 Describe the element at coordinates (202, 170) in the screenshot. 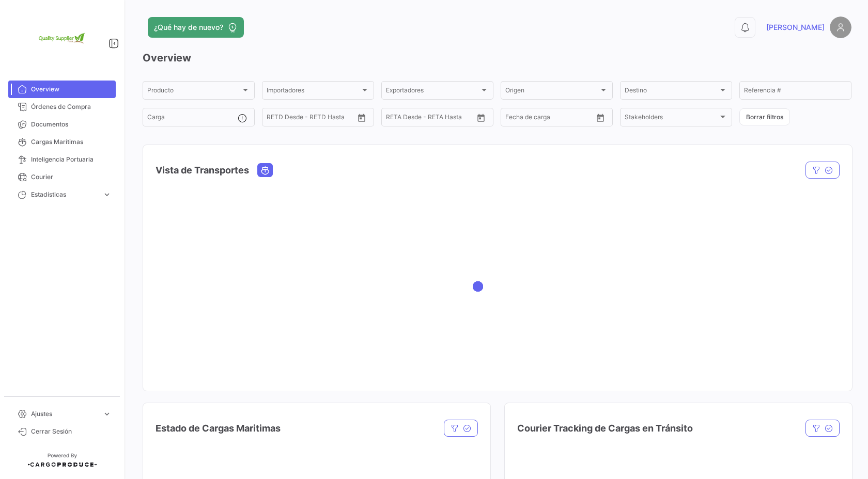

I see `h4: Vista de Transportes` at that location.